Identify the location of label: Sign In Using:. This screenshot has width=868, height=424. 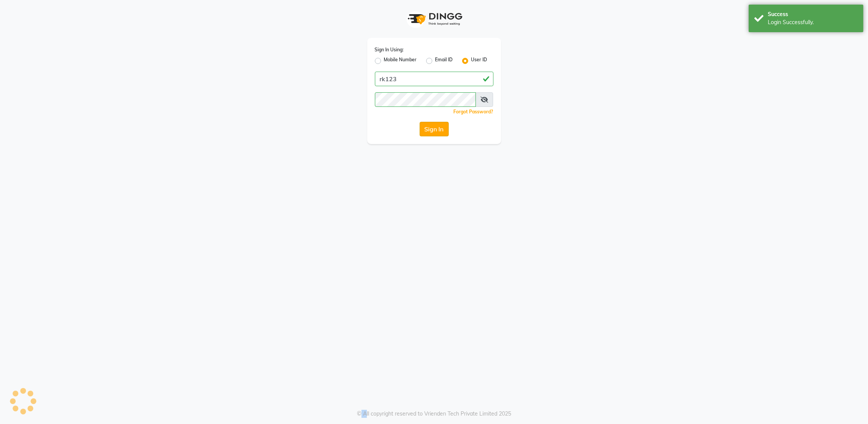
(389, 50).